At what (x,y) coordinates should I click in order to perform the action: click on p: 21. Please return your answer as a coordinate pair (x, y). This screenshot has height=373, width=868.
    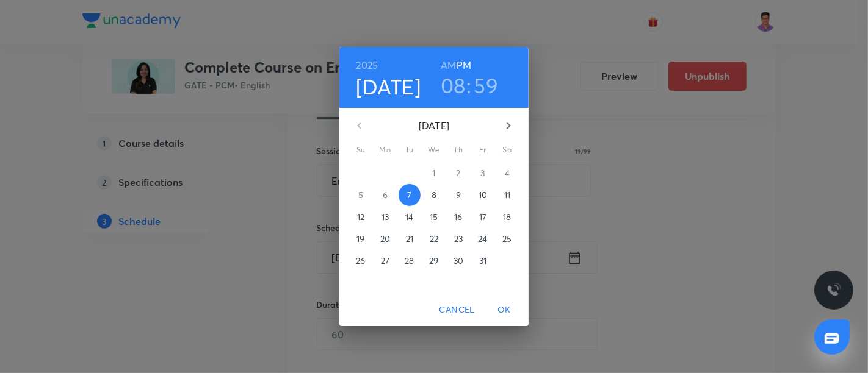
    Looking at the image, I should click on (409, 239).